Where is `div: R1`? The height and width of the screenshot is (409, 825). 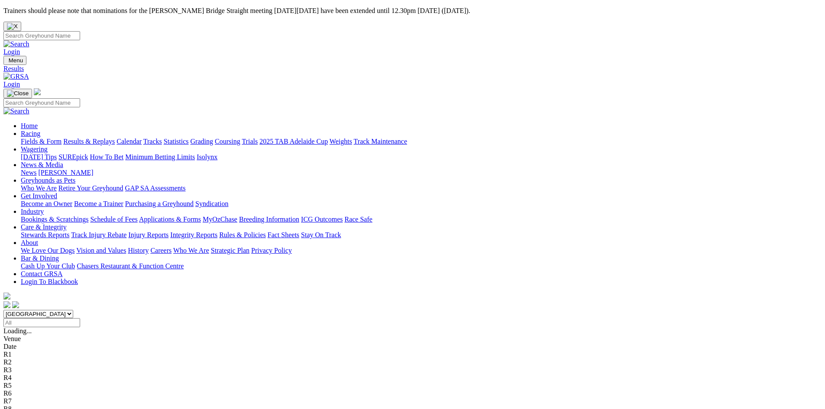
div: R1 is located at coordinates (412, 355).